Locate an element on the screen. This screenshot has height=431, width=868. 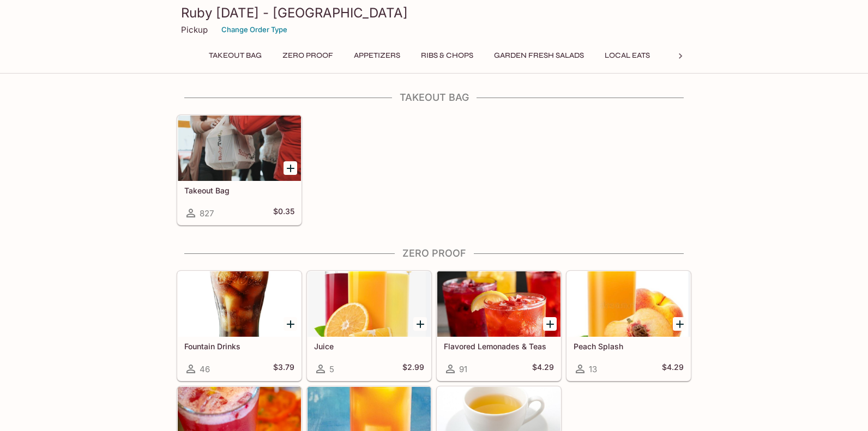
span: 827 is located at coordinates (206, 213).